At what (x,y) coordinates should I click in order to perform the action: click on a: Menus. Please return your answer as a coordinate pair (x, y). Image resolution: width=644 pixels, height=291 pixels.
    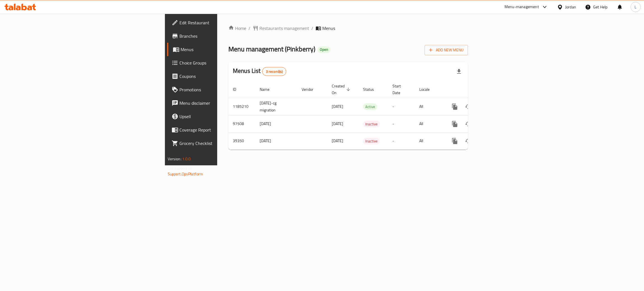
    Looking at the image, I should click on (219, 49).